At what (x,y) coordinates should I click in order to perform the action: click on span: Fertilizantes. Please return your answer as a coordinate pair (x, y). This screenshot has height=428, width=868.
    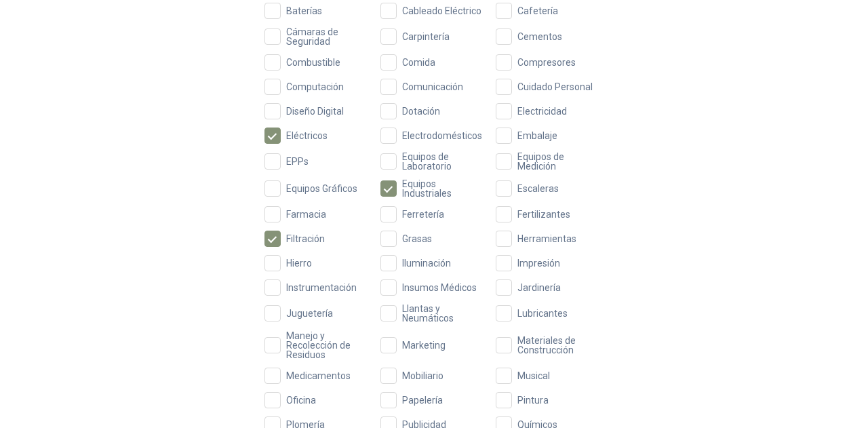
    Looking at the image, I should click on (544, 214).